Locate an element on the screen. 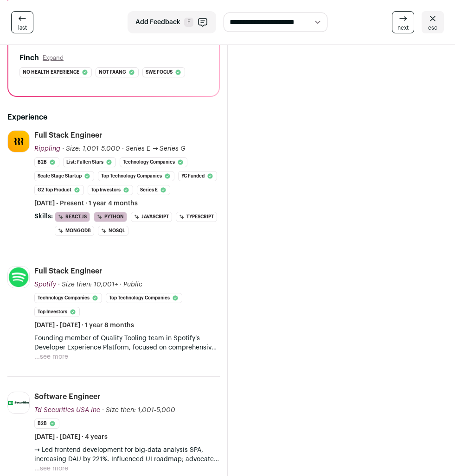 The height and width of the screenshot is (476, 455). p: → Led frontend development for big-data analysis SPA, increasing DAU by 221%. Influenced UI roadm... is located at coordinates (127, 455).